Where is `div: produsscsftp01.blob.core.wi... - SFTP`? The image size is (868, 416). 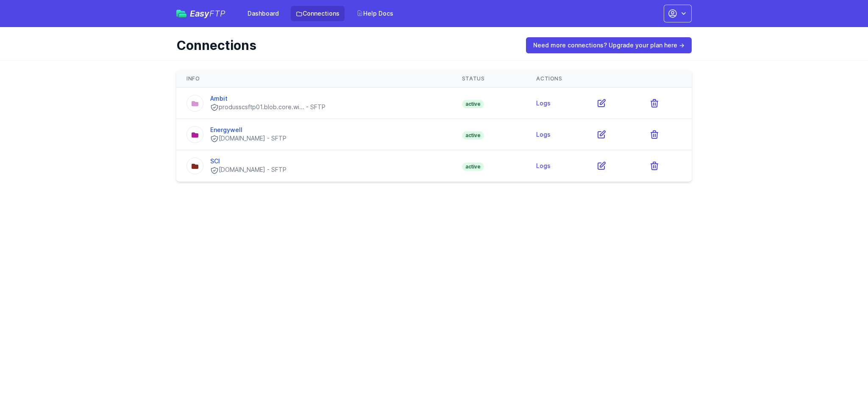
div: produsscsftp01.blob.core.wi... - SFTP is located at coordinates (268, 107).